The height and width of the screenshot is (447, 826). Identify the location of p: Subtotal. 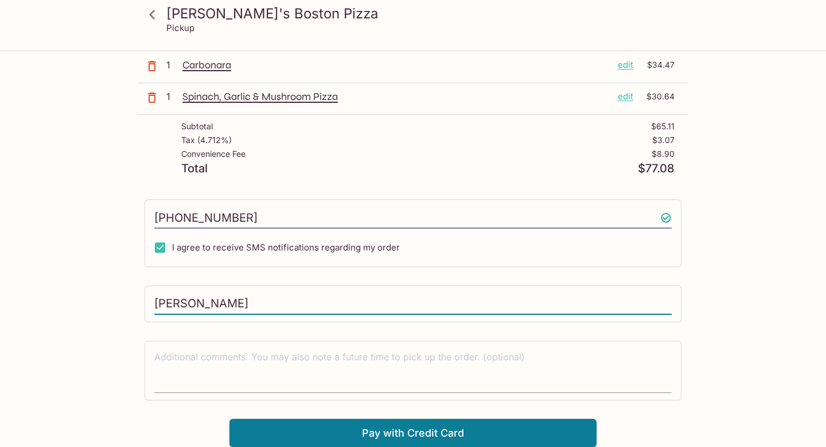
(197, 126).